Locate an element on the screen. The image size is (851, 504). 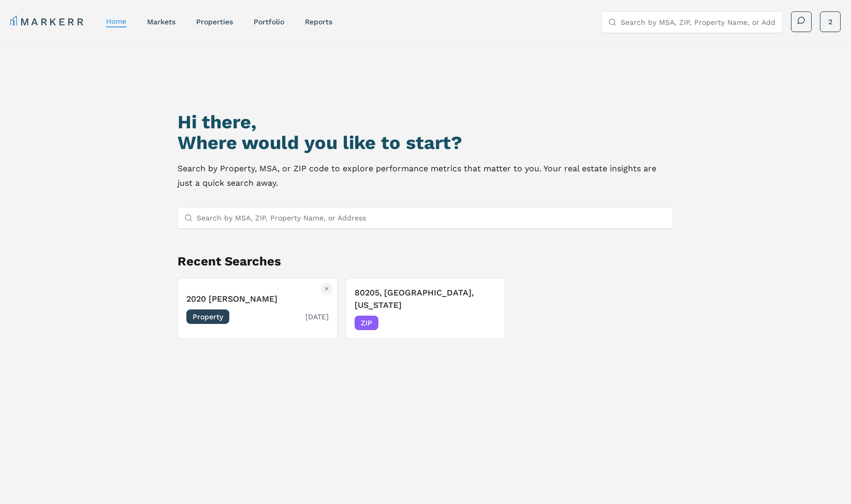
span: Property is located at coordinates (208, 317).